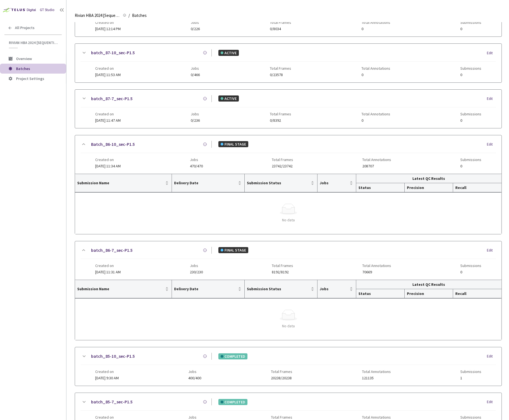 The image size is (509, 420). I want to click on div: GT Studio, so click(47, 10).